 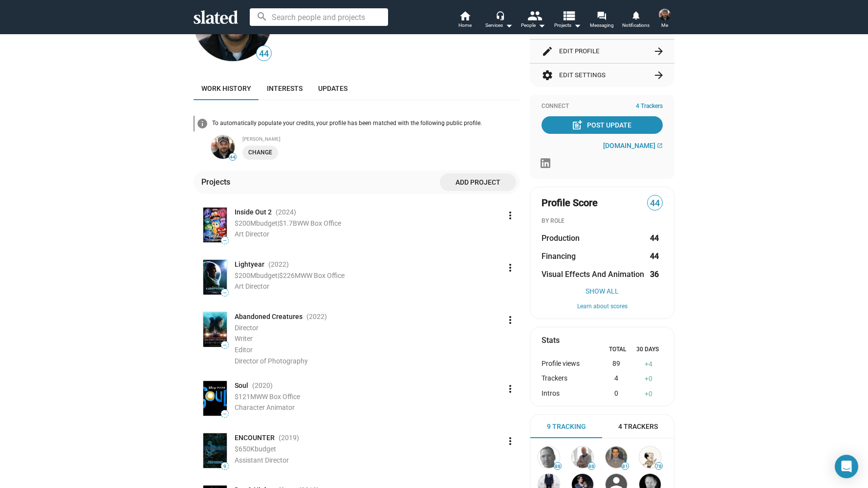 I want to click on div: 30 Days, so click(x=648, y=350).